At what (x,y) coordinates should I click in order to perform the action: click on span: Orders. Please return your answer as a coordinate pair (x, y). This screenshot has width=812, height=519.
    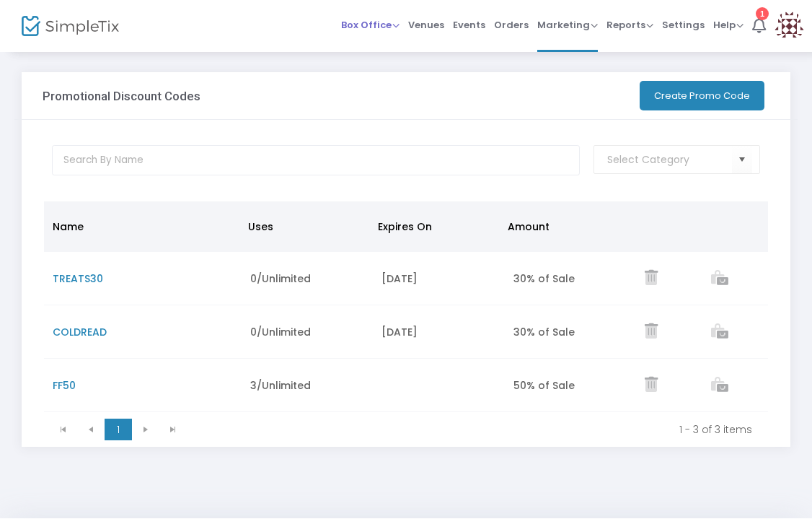
    Looking at the image, I should click on (511, 25).